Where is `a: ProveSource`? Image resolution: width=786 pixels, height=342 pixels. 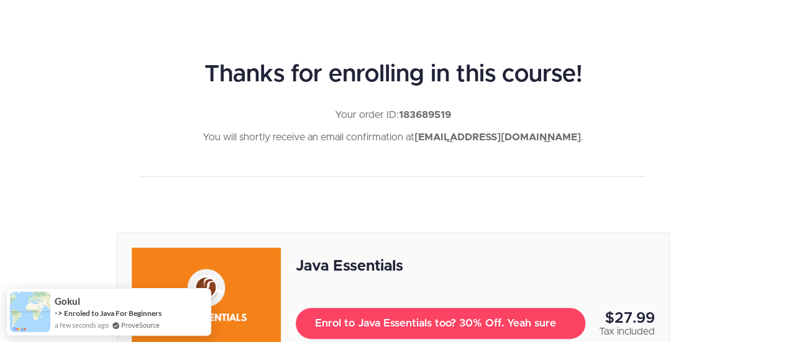 a: ProveSource is located at coordinates (140, 325).